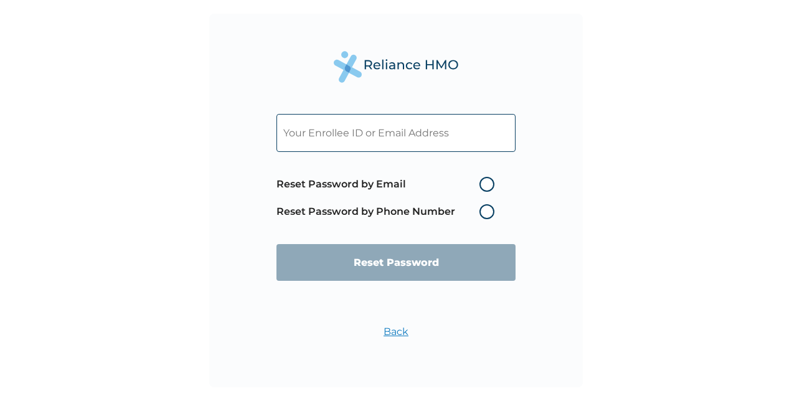 This screenshot has width=792, height=401. Describe the element at coordinates (396, 331) in the screenshot. I see `a: Back` at that location.